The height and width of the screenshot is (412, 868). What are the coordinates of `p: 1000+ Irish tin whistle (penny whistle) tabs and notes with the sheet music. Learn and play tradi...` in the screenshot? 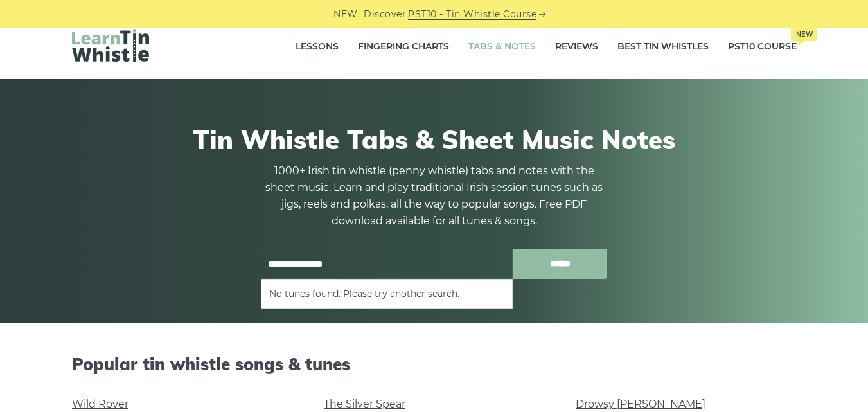 It's located at (434, 196).